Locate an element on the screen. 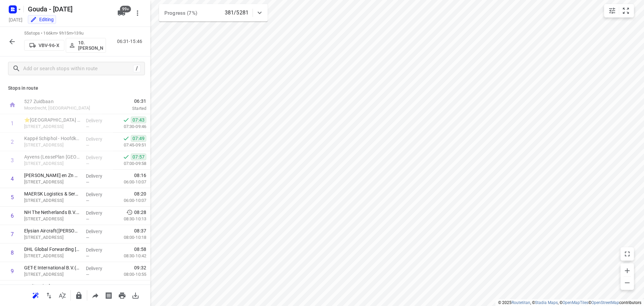  div: 4 is located at coordinates (12, 179).